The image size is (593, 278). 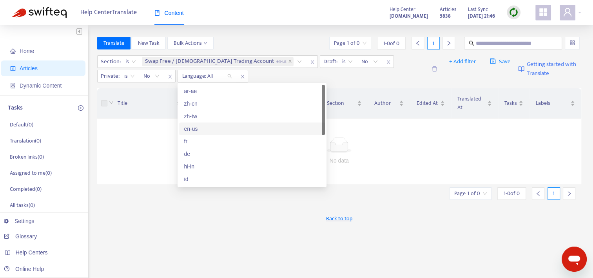 What do you see at coordinates (281, 61) in the screenshot?
I see `span: en-us` at bounding box center [281, 61].